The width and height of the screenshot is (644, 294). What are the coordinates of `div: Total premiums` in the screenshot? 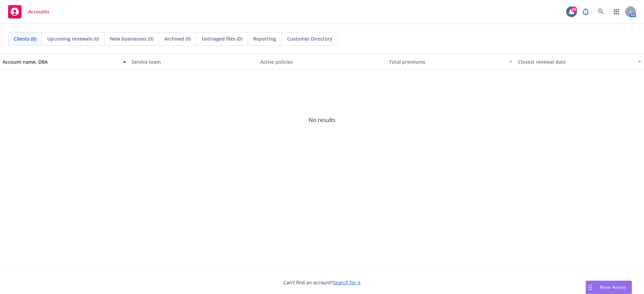 It's located at (447, 62).